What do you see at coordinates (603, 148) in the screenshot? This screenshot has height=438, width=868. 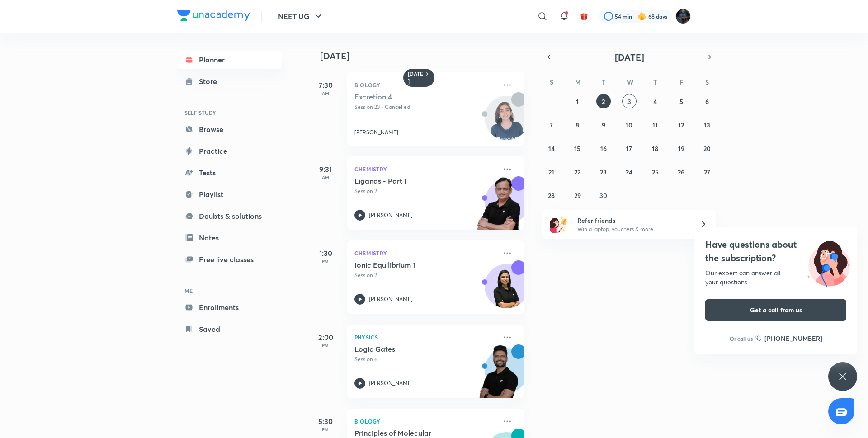 I see `button: September 16, 2025` at bounding box center [603, 148].